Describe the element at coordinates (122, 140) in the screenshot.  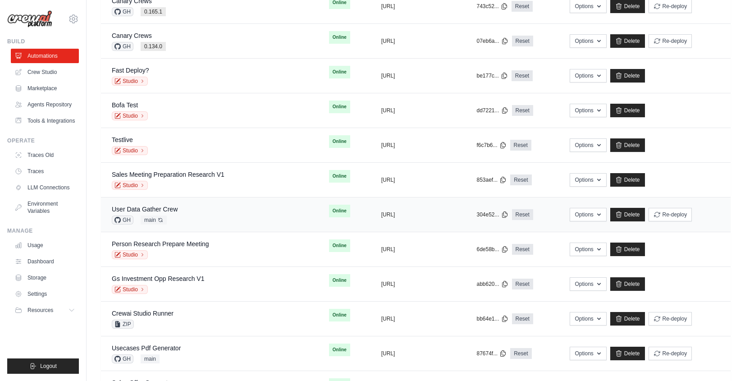
I see `a: Testlive` at that location.